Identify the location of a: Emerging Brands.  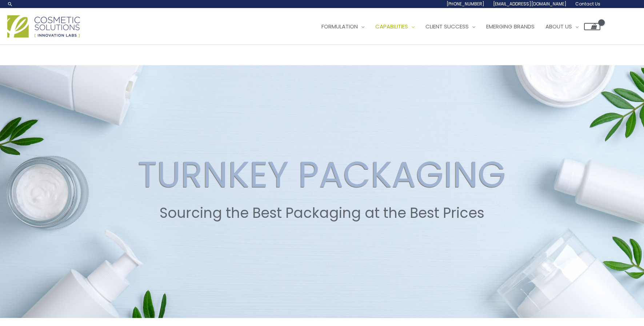
(510, 27).